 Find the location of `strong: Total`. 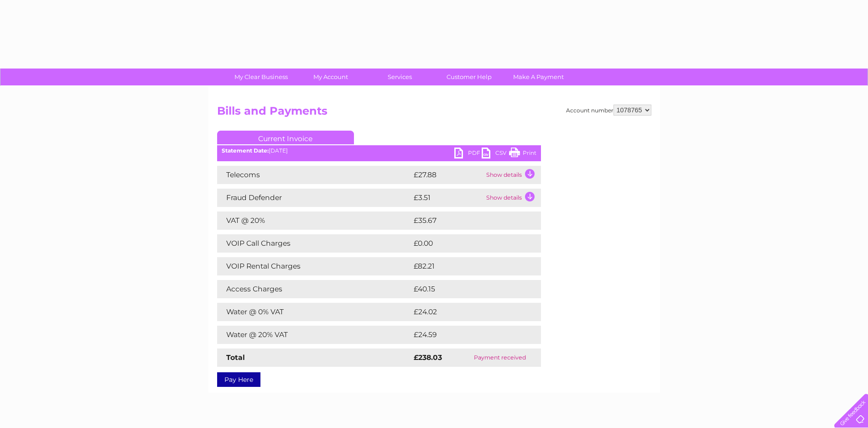

strong: Total is located at coordinates (235, 357).